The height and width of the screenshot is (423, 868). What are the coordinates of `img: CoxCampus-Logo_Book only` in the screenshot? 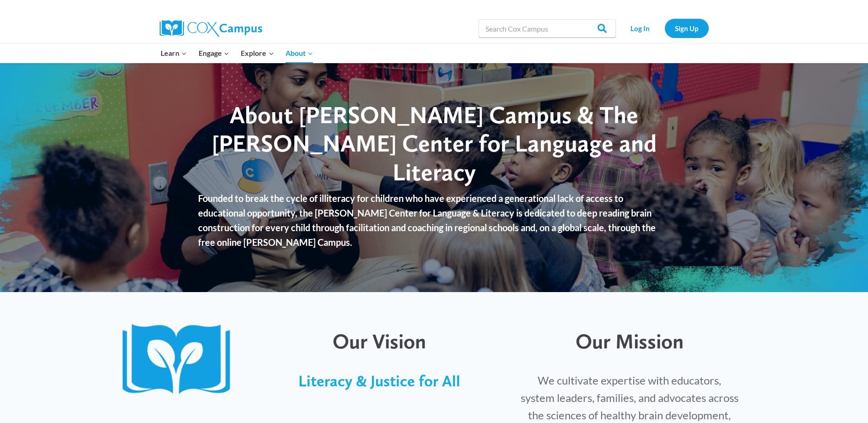 It's located at (181, 360).